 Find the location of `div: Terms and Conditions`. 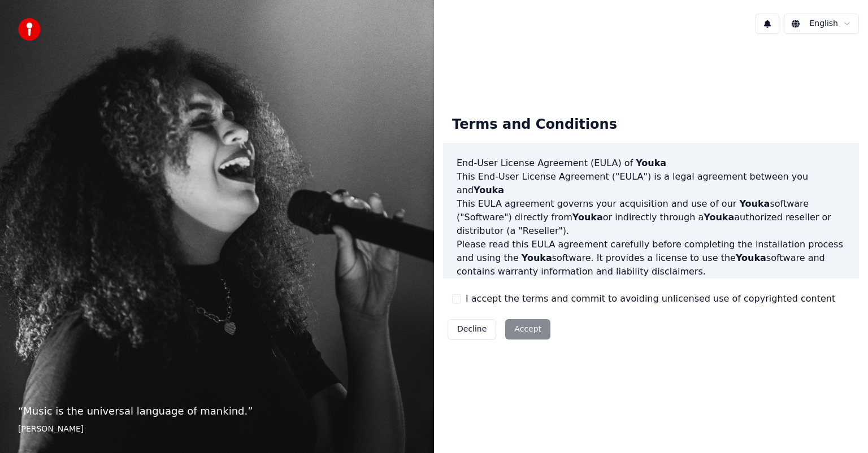

div: Terms and Conditions is located at coordinates (534, 125).